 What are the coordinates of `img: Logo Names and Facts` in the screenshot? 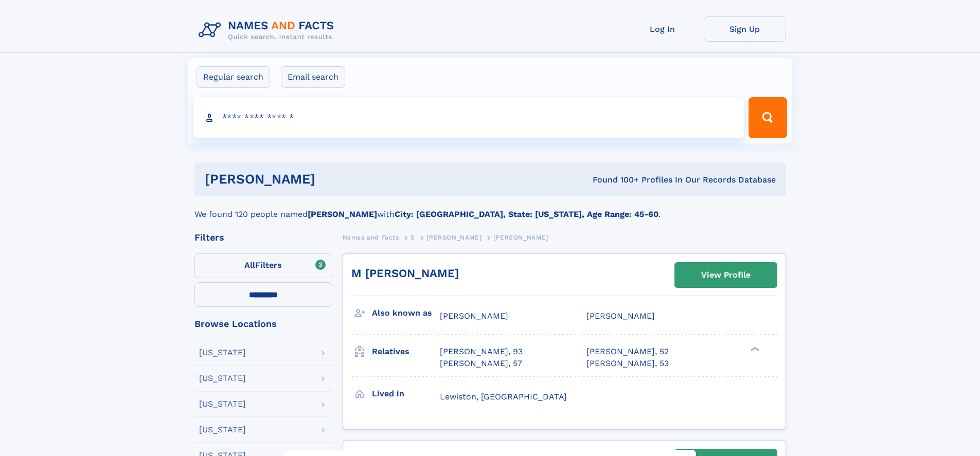 It's located at (268, 30).